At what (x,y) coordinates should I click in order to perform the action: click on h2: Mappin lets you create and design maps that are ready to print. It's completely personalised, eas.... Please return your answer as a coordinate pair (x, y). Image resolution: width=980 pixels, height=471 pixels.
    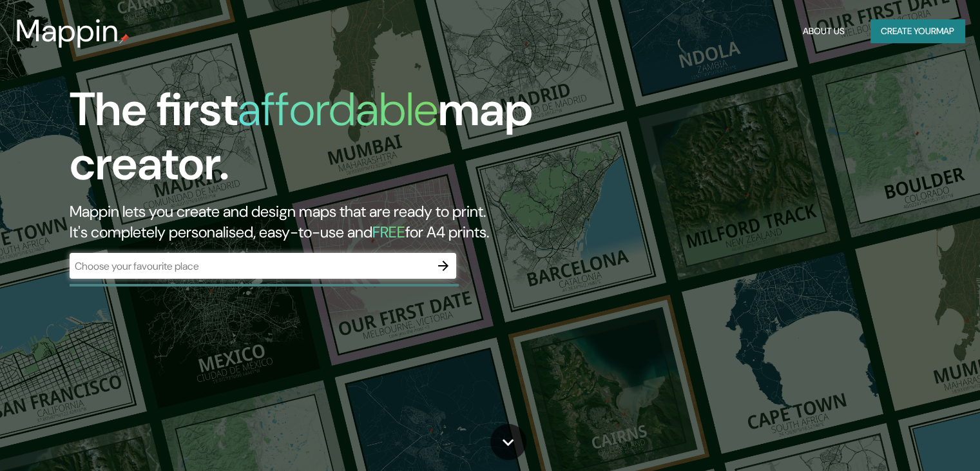
    Looking at the image, I should click on (314, 222).